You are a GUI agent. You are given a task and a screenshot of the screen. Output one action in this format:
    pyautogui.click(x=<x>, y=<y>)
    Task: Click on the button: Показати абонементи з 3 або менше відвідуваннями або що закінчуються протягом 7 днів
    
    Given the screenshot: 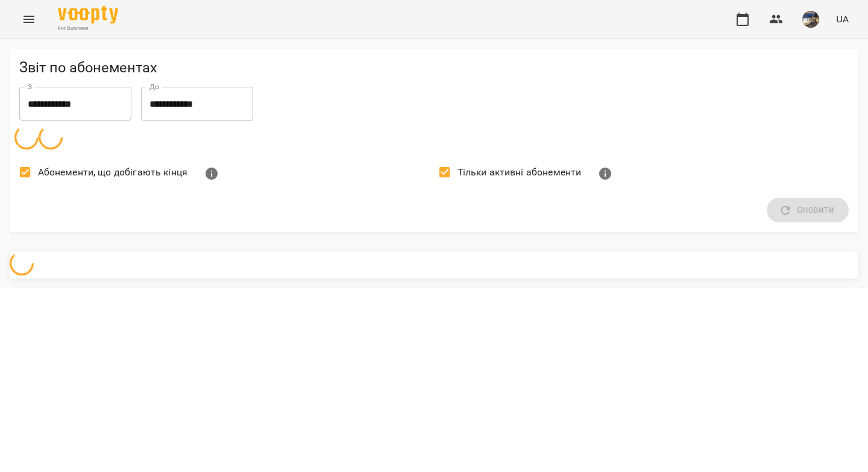 What is the action you would take?
    pyautogui.click(x=212, y=174)
    